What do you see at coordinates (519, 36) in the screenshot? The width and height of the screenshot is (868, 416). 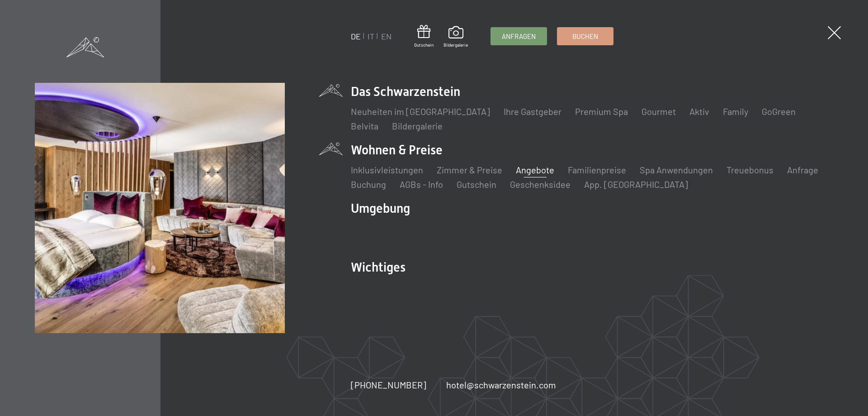 I see `span: Anfragen` at bounding box center [519, 36].